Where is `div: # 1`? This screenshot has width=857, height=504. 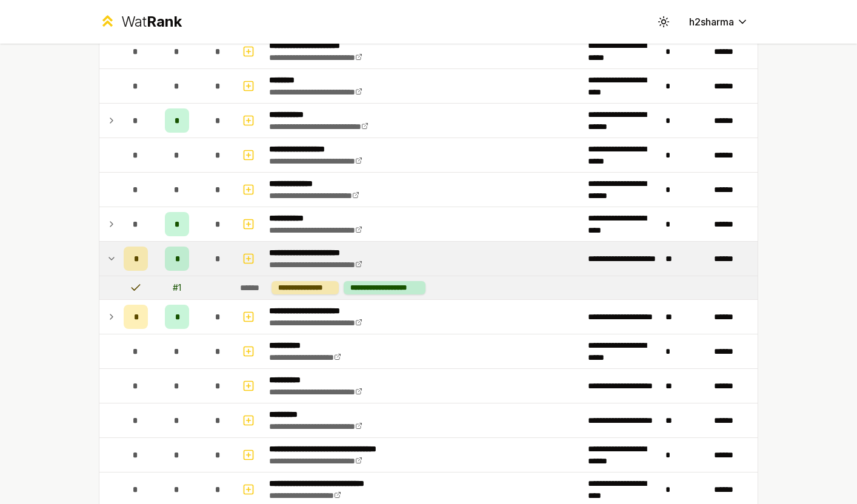
div: # 1 is located at coordinates (177, 287).